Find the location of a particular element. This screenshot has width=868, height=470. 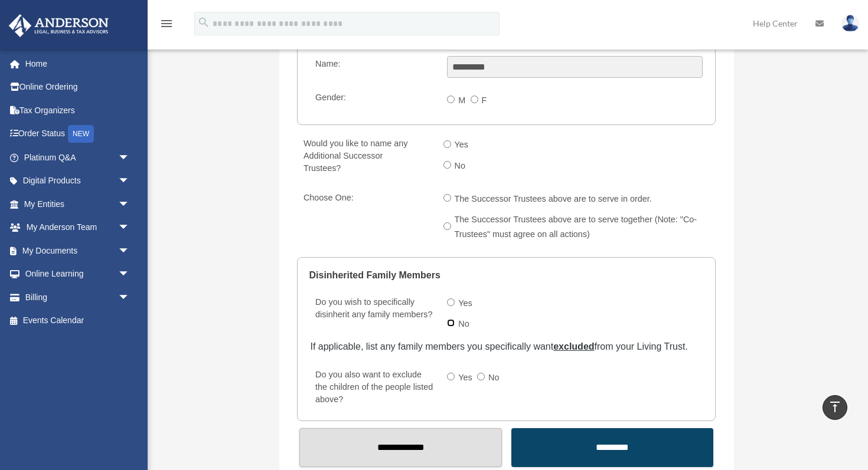

a: Home is located at coordinates (78, 64).